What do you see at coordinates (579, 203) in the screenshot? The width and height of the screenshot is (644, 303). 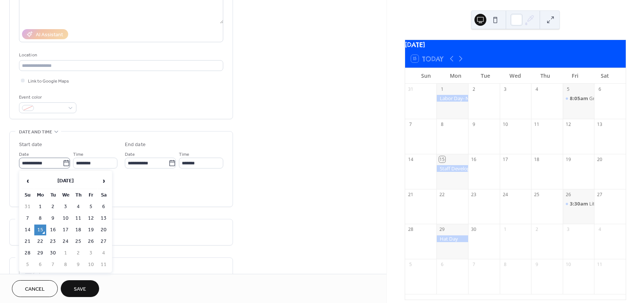 I see `div: Literacy Family Night` at bounding box center [579, 203].